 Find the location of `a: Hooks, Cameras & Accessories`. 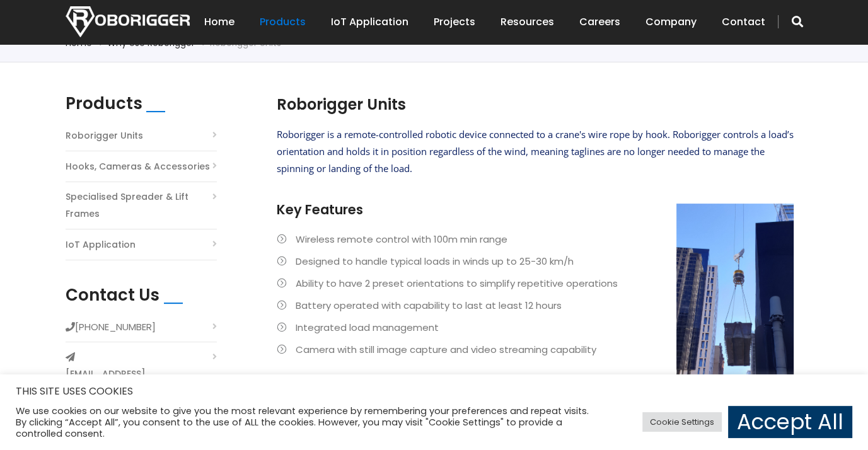

a: Hooks, Cameras & Accessories is located at coordinates (137, 167).